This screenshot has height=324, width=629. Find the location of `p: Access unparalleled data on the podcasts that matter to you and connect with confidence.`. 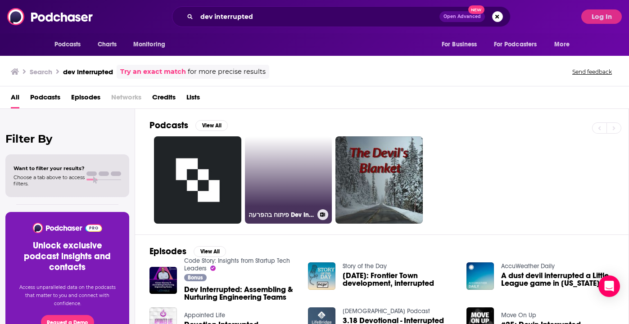

p: Access unparalleled data on the podcasts that matter to you and connect with confidence. is located at coordinates (67, 296).